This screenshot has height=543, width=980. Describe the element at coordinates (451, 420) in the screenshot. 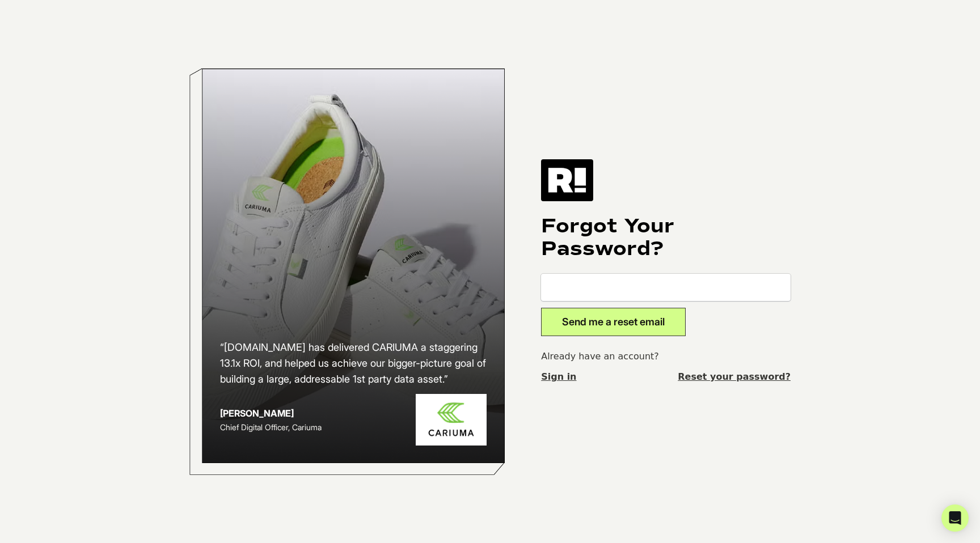

I see `img: Cariuma` at that location.